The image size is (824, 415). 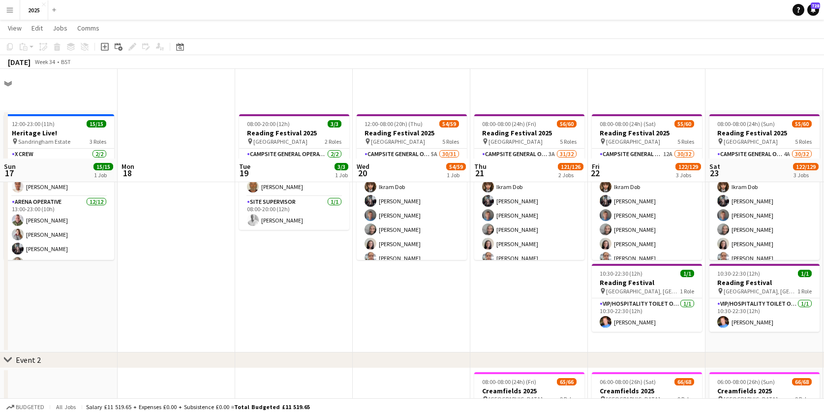 What do you see at coordinates (480, 173) in the screenshot?
I see `span: 21` at bounding box center [480, 173].